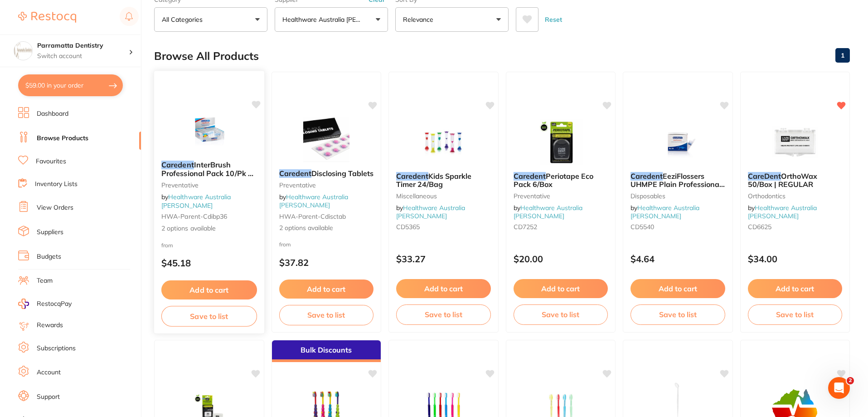  Describe the element at coordinates (56, 349) in the screenshot. I see `a: Subscriptions` at that location.